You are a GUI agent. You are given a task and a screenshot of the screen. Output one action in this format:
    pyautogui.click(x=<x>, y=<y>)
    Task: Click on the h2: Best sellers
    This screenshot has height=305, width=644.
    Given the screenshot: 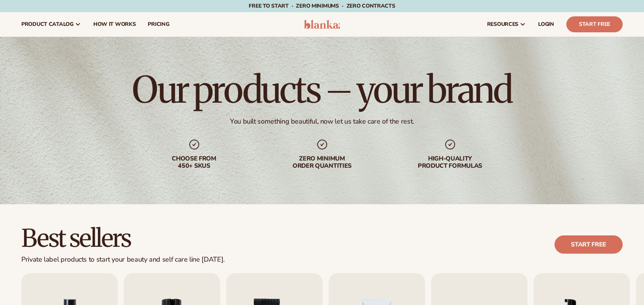 What is the action you would take?
    pyautogui.click(x=123, y=238)
    